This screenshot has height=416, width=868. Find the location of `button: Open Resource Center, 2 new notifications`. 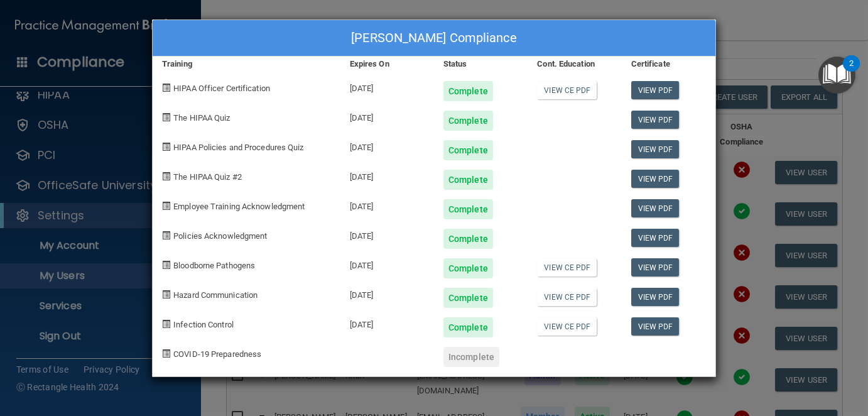

button: Open Resource Center, 2 new notifications is located at coordinates (837, 75).